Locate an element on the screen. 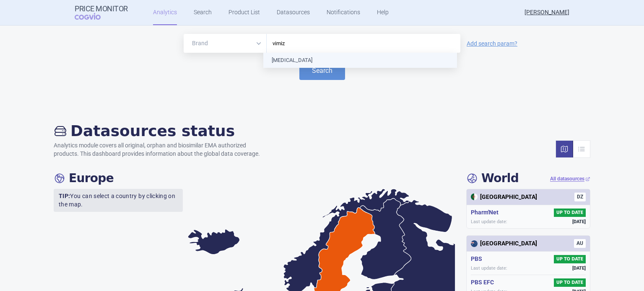 The image size is (644, 291). h4: Europe is located at coordinates (84, 178).